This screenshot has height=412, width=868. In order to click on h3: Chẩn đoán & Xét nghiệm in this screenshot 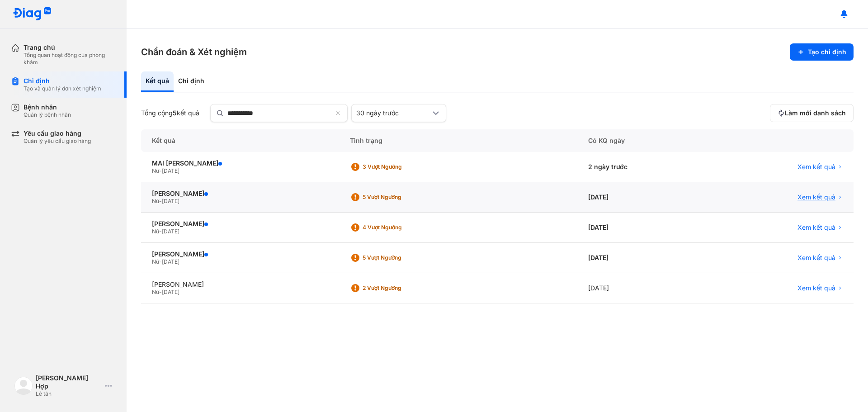, I will do `click(194, 52)`.